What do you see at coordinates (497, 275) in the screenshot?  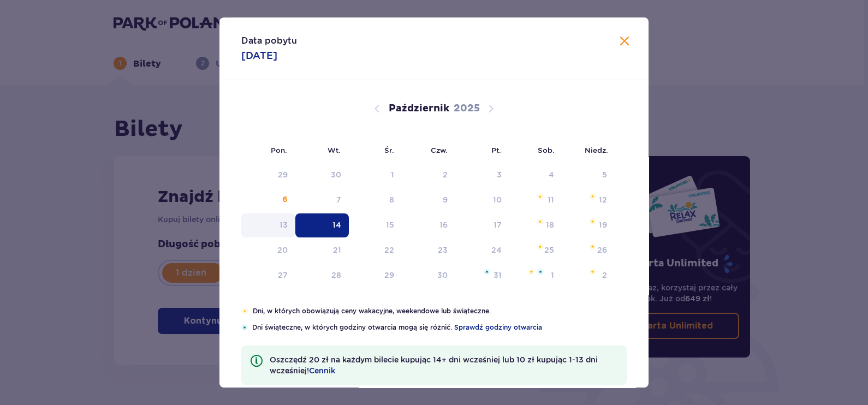 I see `div: 31` at bounding box center [497, 275].